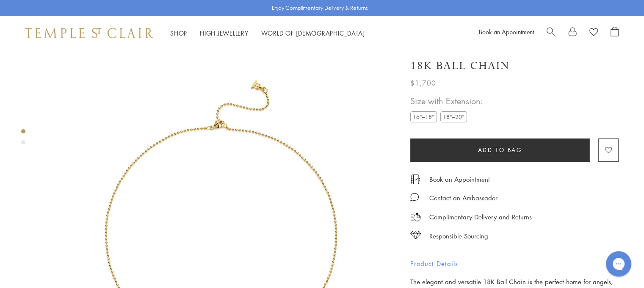 The image size is (644, 288). What do you see at coordinates (454, 117) in the screenshot?
I see `label: 18"–20"` at bounding box center [454, 117].